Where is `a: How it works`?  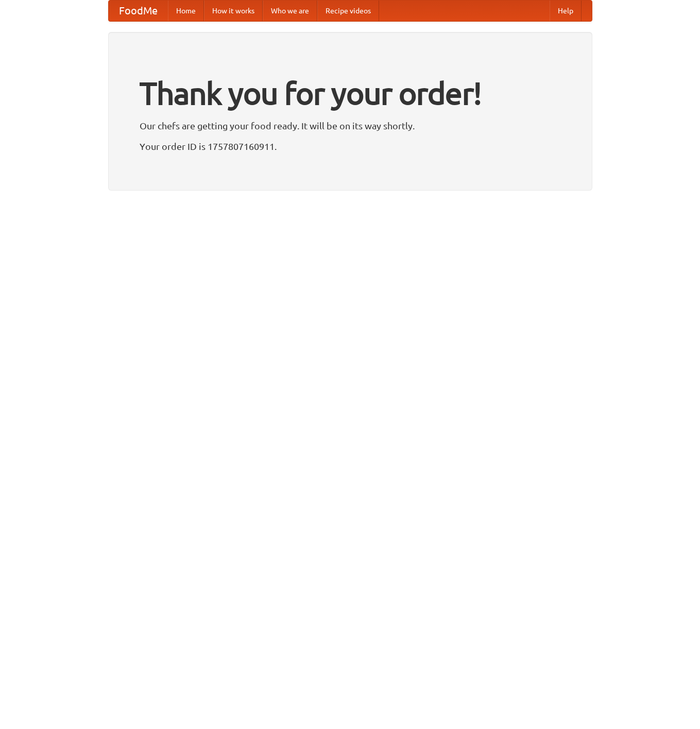
a: How it works is located at coordinates (233, 11).